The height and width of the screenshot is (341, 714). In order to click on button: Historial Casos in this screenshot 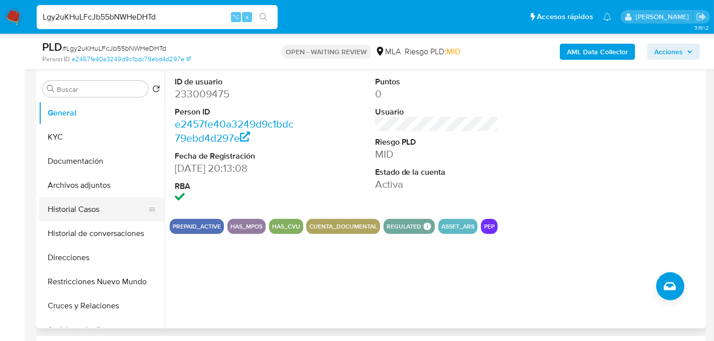, I will do `click(97, 209)`.